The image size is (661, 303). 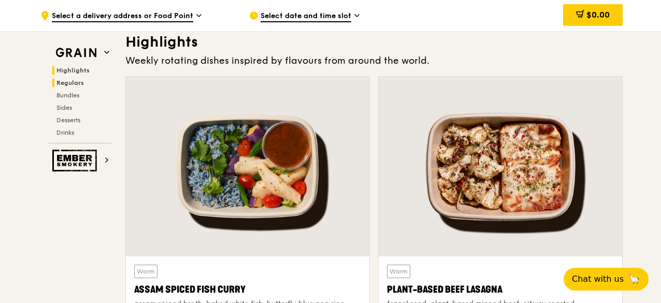 What do you see at coordinates (374, 42) in the screenshot?
I see `h3: Highlights` at bounding box center [374, 42].